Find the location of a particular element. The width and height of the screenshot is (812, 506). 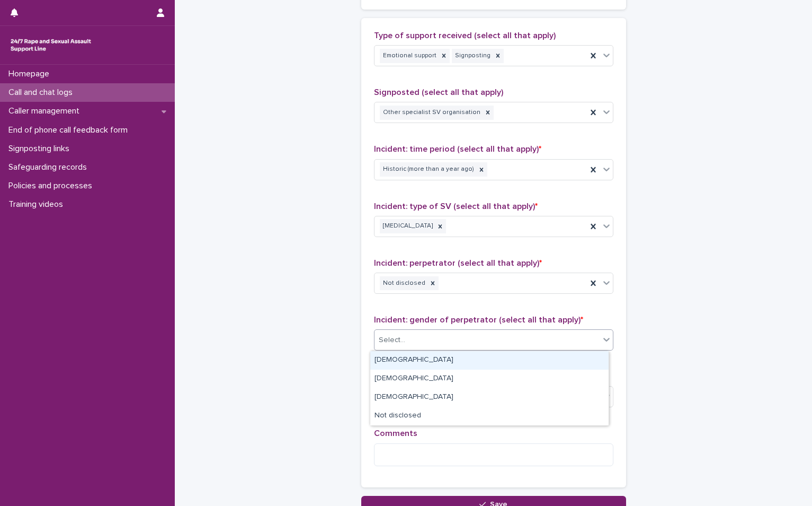

p: Training videos is located at coordinates (38, 204).